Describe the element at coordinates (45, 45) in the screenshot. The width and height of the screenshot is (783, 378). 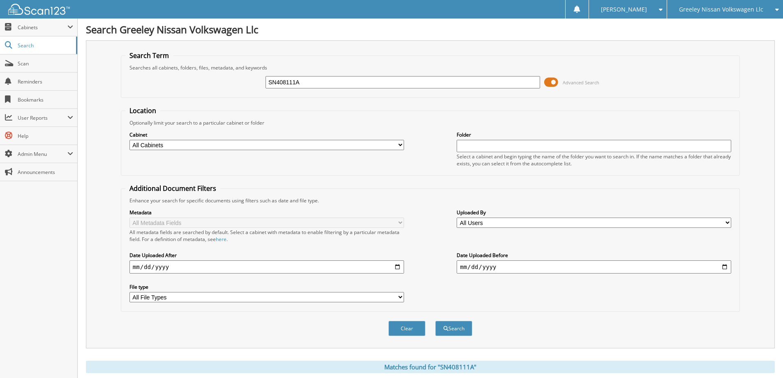
I see `span: Search` at that location.